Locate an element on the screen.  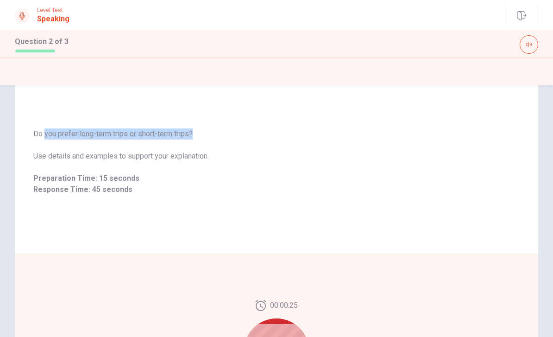
span: Do you prefer long-term trips or short-term trips? is located at coordinates (277, 134).